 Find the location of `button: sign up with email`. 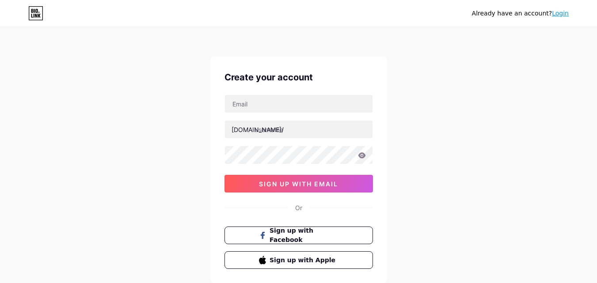

button: sign up with email is located at coordinates (299, 184).